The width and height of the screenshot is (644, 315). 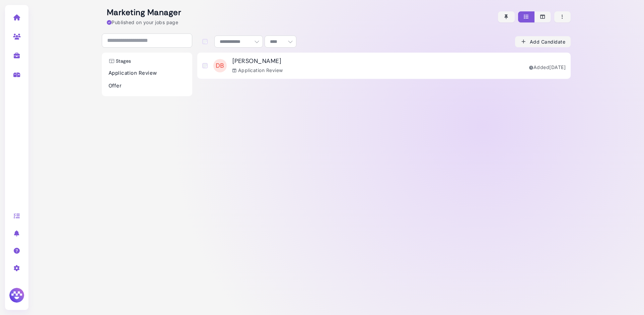 What do you see at coordinates (147, 73) in the screenshot?
I see `p: Application Review` at bounding box center [147, 73].